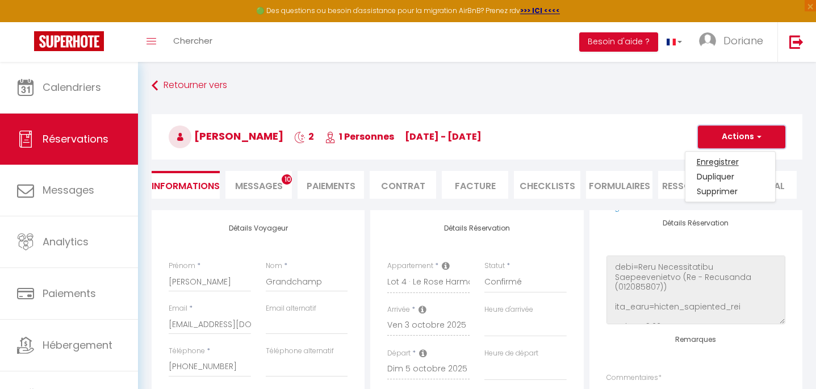 This screenshot has width=816, height=389. What do you see at coordinates (495, 266) in the screenshot?
I see `label: Statut` at bounding box center [495, 266].